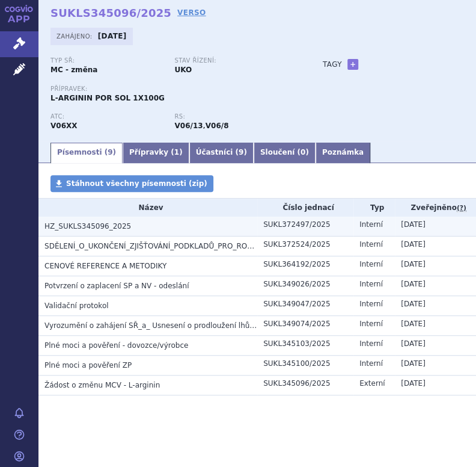  I want to click on span: Stáhnout všechny písemnosti (zip), so click(137, 184).